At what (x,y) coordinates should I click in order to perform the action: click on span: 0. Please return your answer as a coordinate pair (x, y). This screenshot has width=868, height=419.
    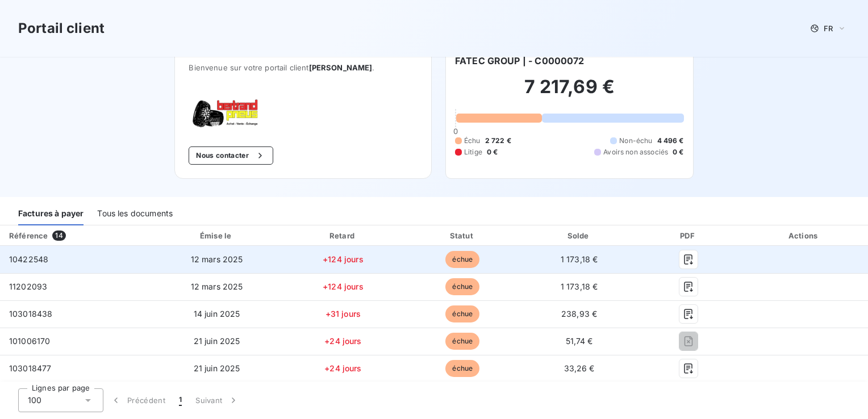
    Looking at the image, I should click on (456, 131).